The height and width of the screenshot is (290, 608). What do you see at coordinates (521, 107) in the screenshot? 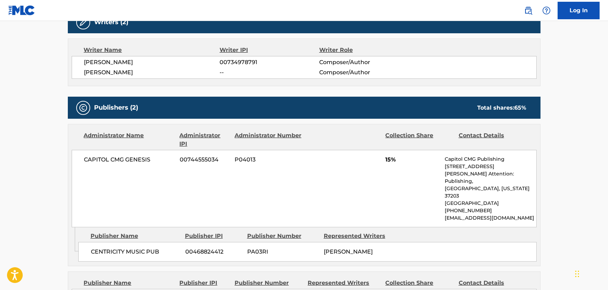
I see `span: 65 %` at bounding box center [521, 107].